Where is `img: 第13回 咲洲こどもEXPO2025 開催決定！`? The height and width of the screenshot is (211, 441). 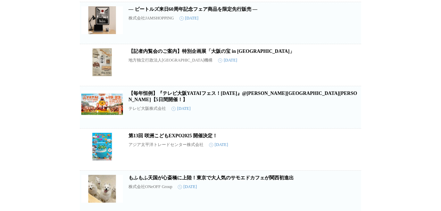 img: 第13回 咲洲こどもEXPO2025 開催決定！ is located at coordinates (102, 147).